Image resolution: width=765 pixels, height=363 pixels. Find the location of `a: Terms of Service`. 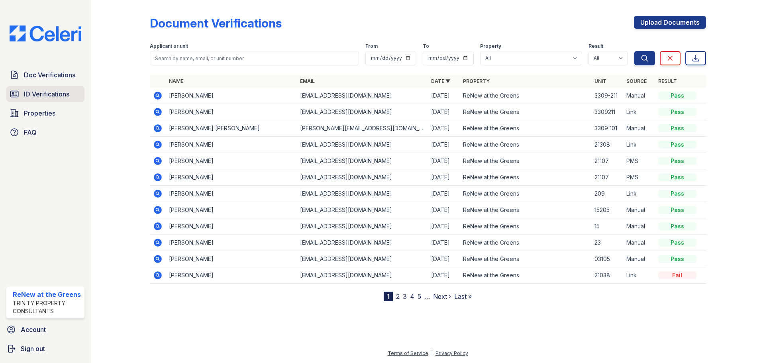

a: Terms of Service is located at coordinates (408, 353).